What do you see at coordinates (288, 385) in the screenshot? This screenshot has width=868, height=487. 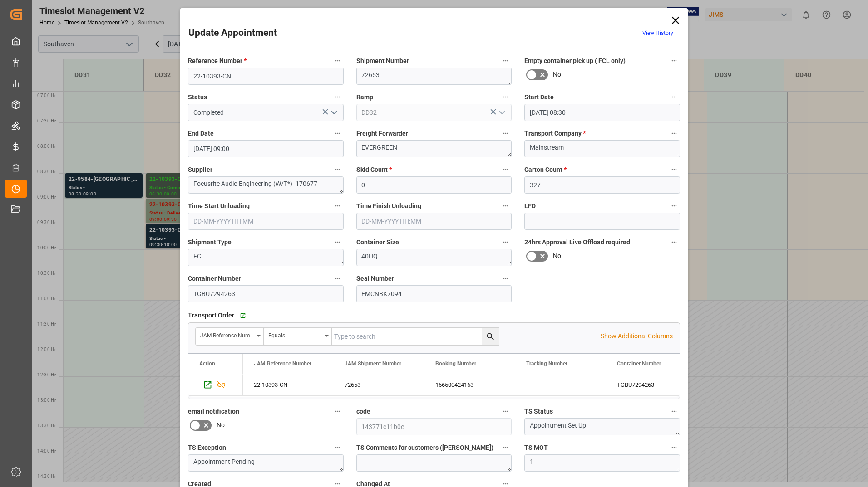 I see `div: 22-10393-CN` at bounding box center [288, 385].